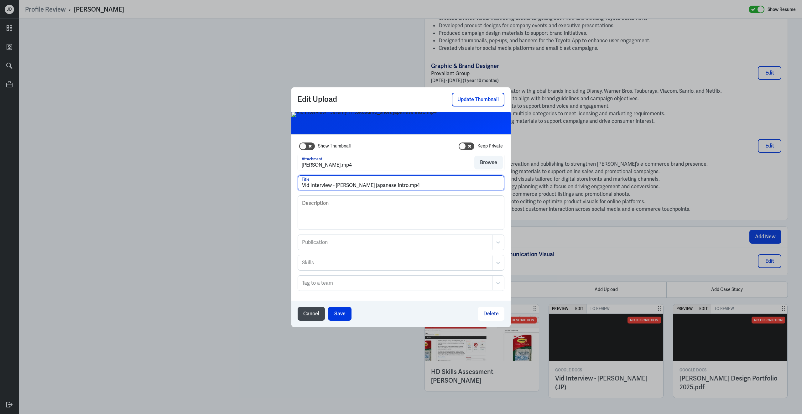 The image size is (802, 414). Describe the element at coordinates (311, 314) in the screenshot. I see `button: Cancel` at that location.